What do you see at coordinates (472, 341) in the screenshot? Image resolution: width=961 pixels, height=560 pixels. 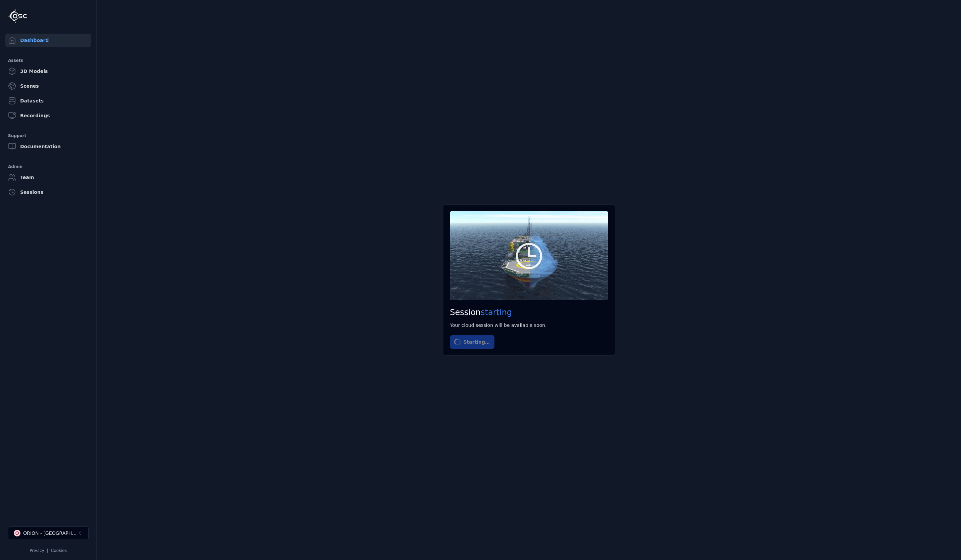 I see `button: Starting…` at bounding box center [472, 341].